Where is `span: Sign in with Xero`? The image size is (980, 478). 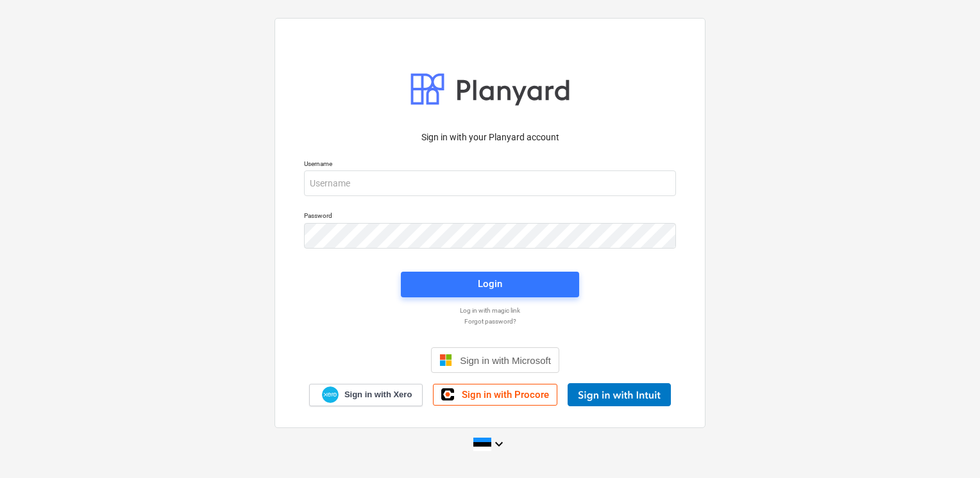 span: Sign in with Xero is located at coordinates (378, 395).